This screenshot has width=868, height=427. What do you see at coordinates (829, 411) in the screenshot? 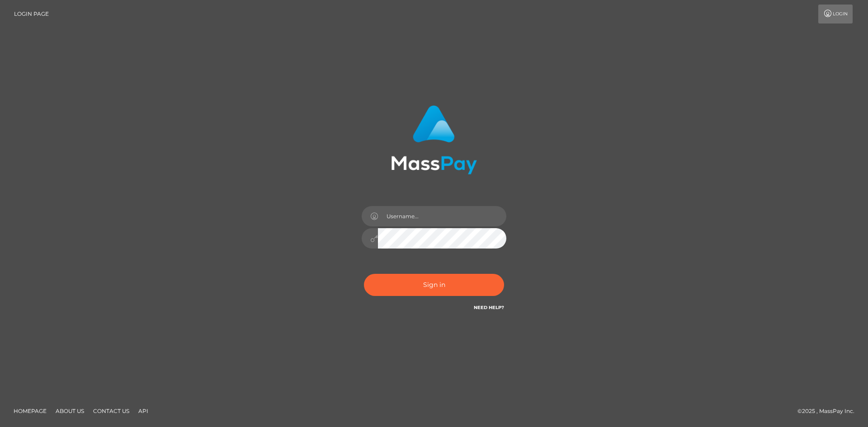
I see `div: © 2025 , MassPay Inc.` at bounding box center [829, 411].